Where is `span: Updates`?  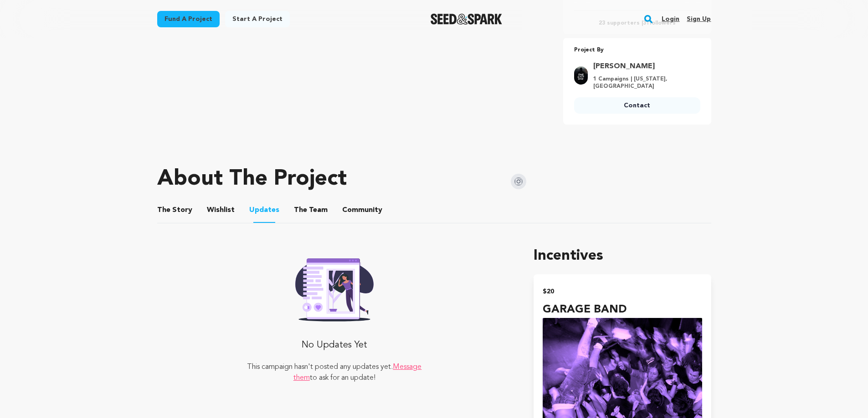
span: Updates is located at coordinates (264, 210).